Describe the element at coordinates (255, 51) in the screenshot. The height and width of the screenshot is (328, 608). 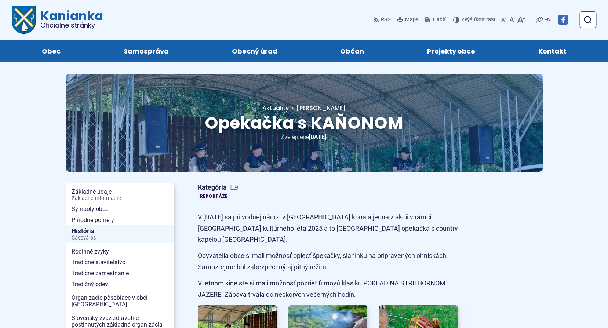
I see `a: Obecný úrad` at that location.